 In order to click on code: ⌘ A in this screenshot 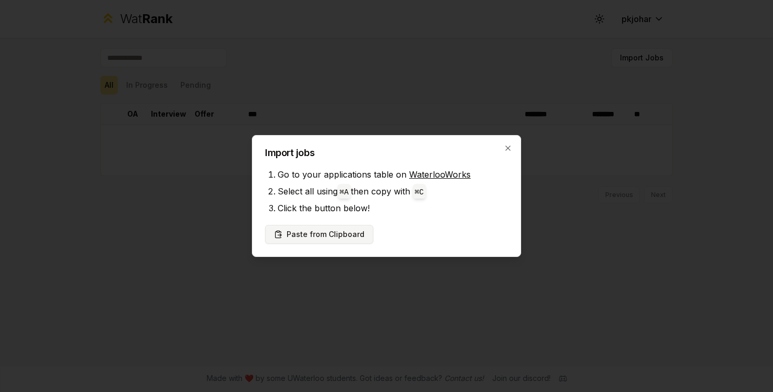, I will do `click(344, 192)`.